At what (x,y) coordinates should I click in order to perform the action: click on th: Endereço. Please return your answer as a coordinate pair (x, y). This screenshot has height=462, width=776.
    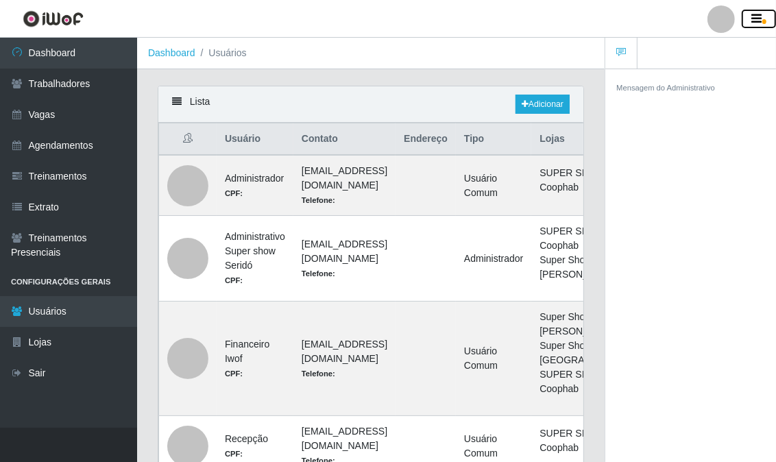
    Looking at the image, I should click on (426, 139).